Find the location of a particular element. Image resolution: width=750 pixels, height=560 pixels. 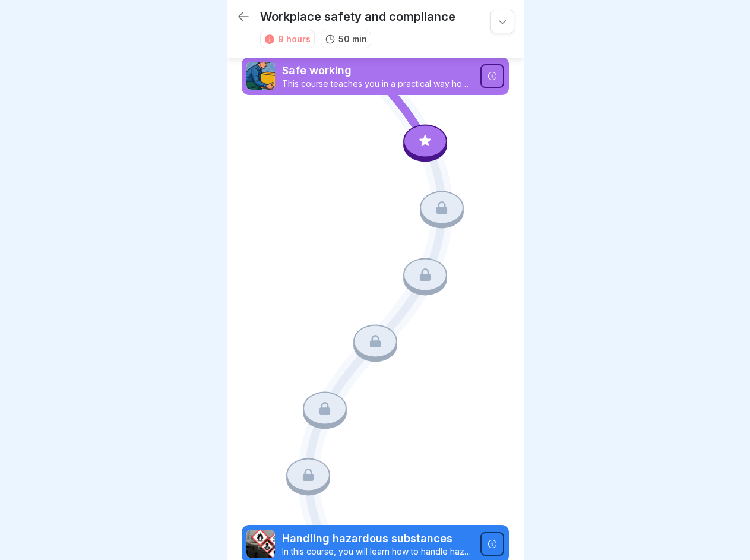

div: 9 hours is located at coordinates (294, 39).